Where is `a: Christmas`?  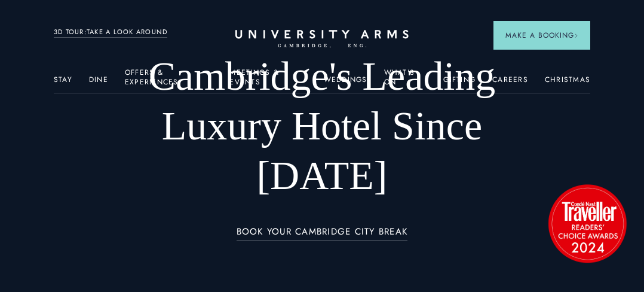
a: Christmas is located at coordinates (567, 83).